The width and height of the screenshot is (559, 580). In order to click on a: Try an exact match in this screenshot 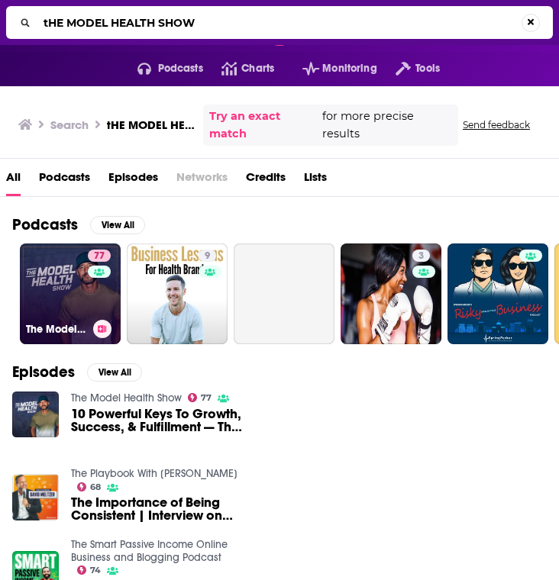, I will do `click(264, 125)`.